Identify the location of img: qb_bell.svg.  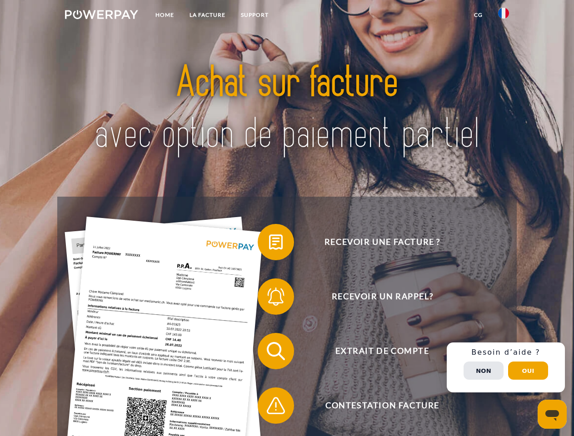
(276, 297).